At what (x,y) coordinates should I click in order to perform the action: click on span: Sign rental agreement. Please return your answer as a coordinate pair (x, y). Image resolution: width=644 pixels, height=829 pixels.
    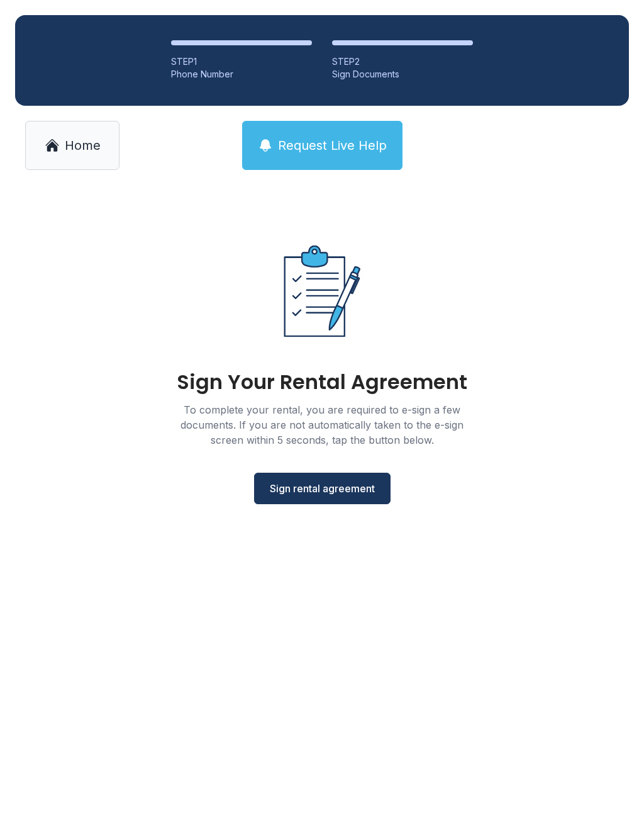
    Looking at the image, I should click on (322, 489).